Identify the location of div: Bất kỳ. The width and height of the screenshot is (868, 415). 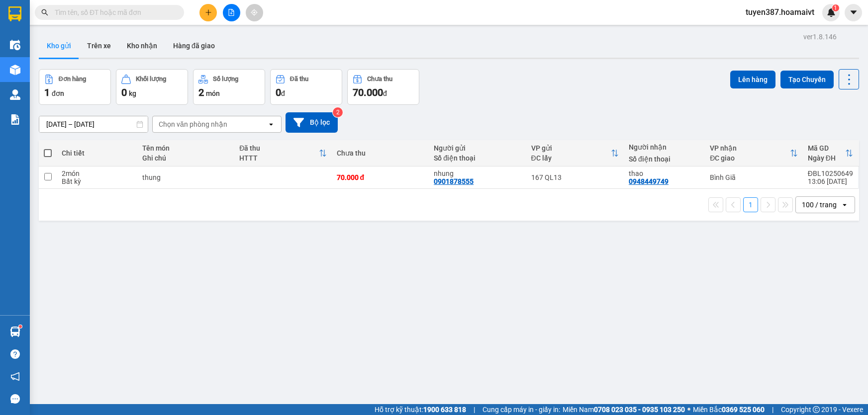
(97, 181).